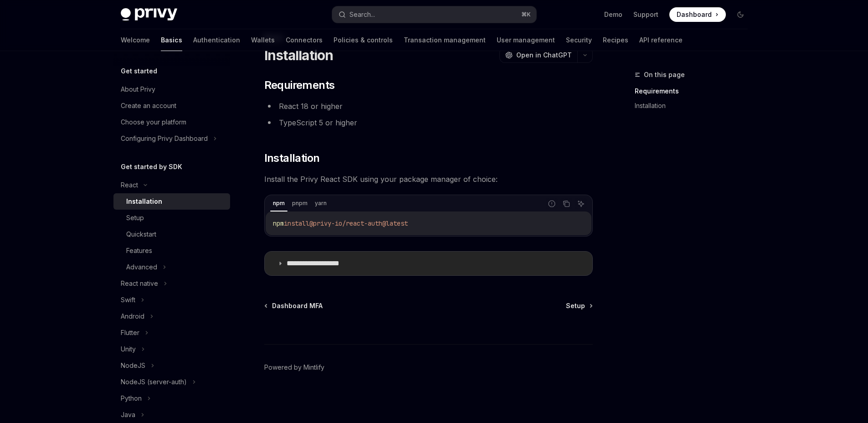 The width and height of the screenshot is (868, 423). Describe the element at coordinates (141, 234) in the screenshot. I see `div: Quickstart` at that location.